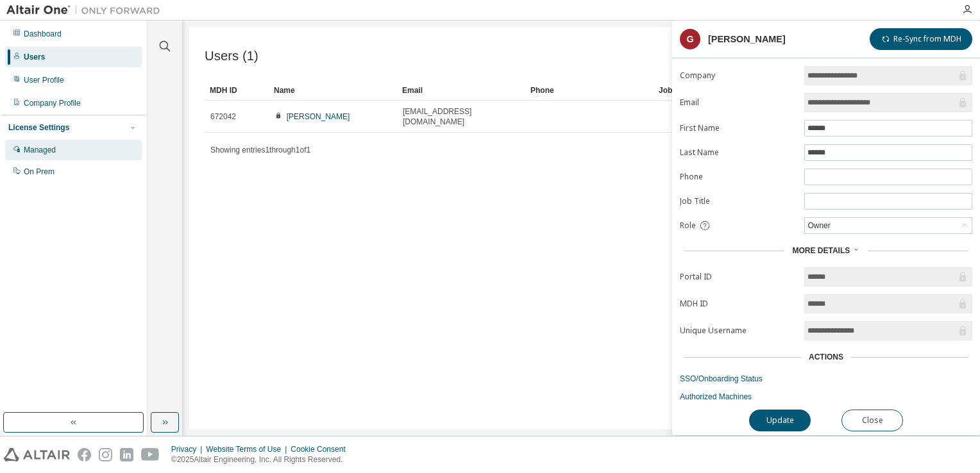 This screenshot has height=473, width=980. I want to click on button: Update, so click(780, 421).